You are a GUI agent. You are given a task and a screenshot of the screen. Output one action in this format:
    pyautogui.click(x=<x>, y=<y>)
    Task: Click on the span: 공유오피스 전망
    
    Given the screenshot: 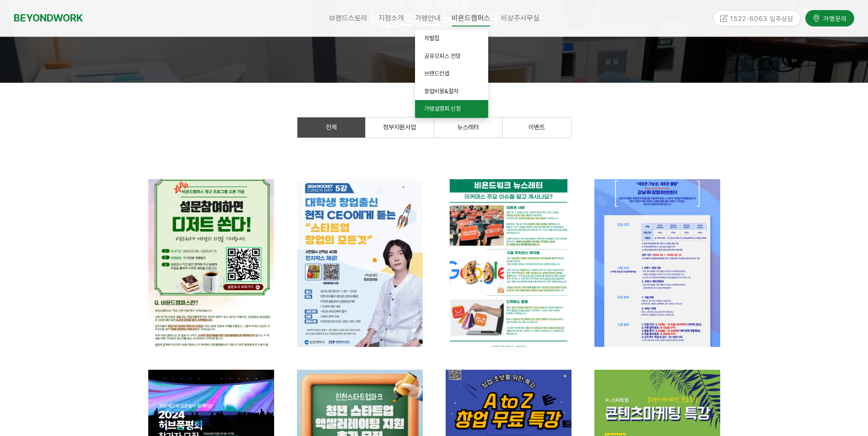 What is the action you would take?
    pyautogui.click(x=443, y=56)
    